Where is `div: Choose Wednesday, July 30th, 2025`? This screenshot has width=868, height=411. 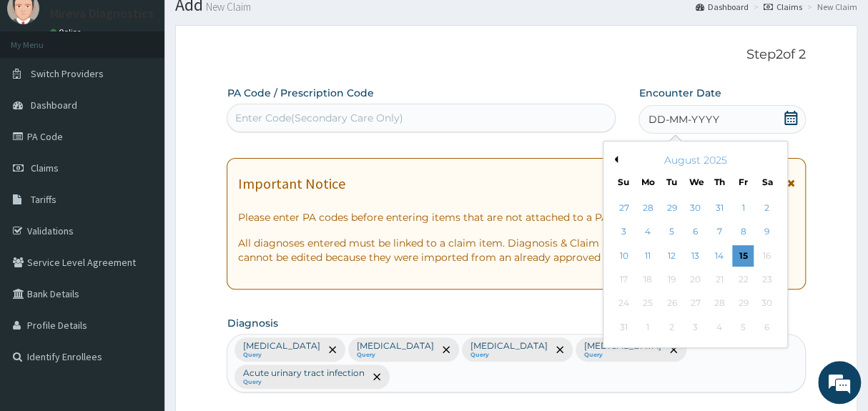 div: Choose Wednesday, July 30th, 2025 is located at coordinates (696, 208).